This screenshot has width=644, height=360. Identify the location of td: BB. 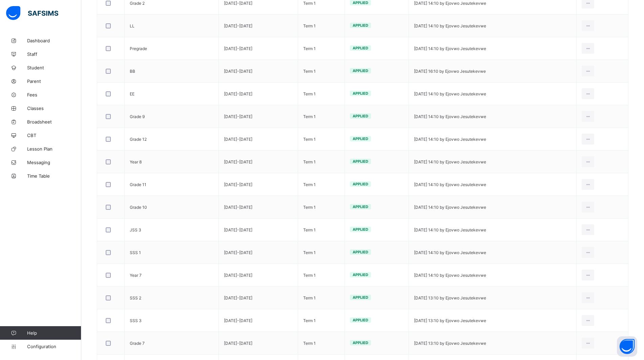
(172, 71).